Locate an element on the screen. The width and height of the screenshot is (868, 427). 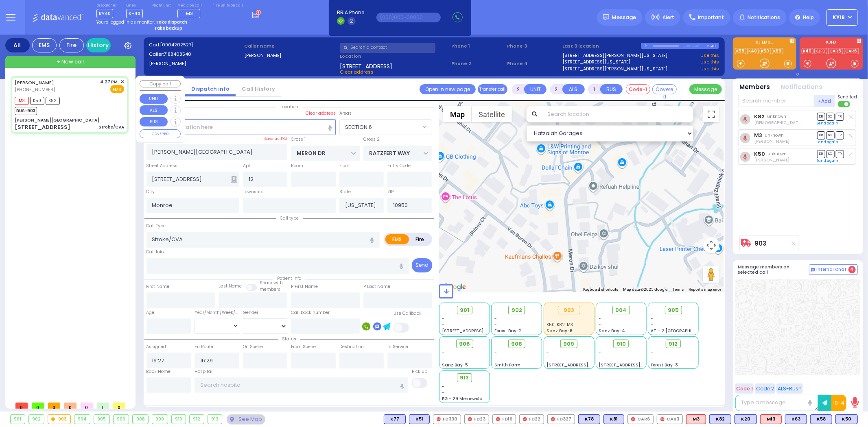
input: (000)000-00000 is located at coordinates (408, 17).